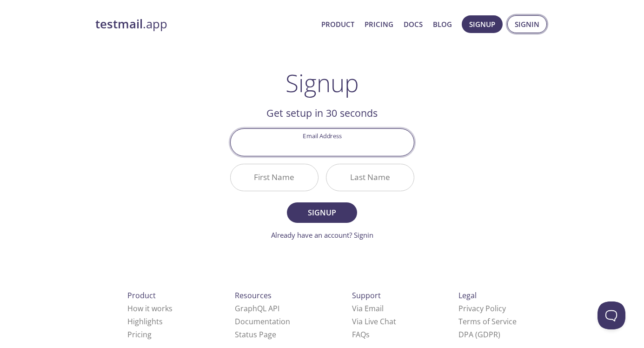  I want to click on a: DPA (GDPR), so click(479, 334).